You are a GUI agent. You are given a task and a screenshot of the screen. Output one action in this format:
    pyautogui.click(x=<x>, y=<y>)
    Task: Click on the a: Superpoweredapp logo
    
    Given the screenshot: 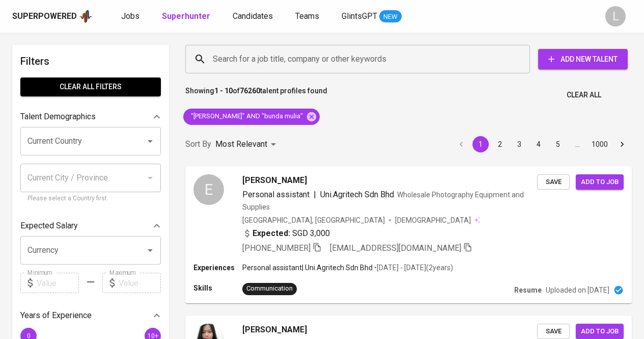 What is the action you would take?
    pyautogui.click(x=52, y=17)
    